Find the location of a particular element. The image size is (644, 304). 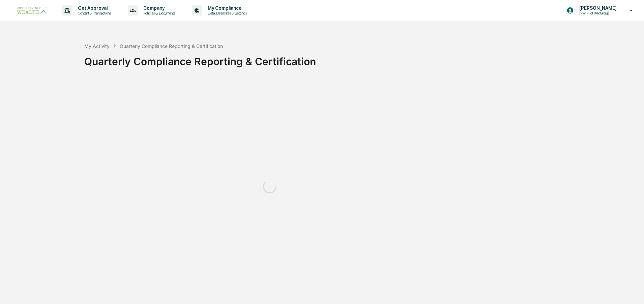

p: Company is located at coordinates (158, 9).